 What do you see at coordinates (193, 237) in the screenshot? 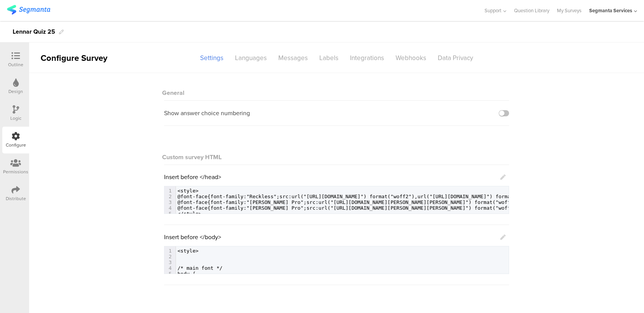
I see `span: Insert before </body>` at bounding box center [193, 237].